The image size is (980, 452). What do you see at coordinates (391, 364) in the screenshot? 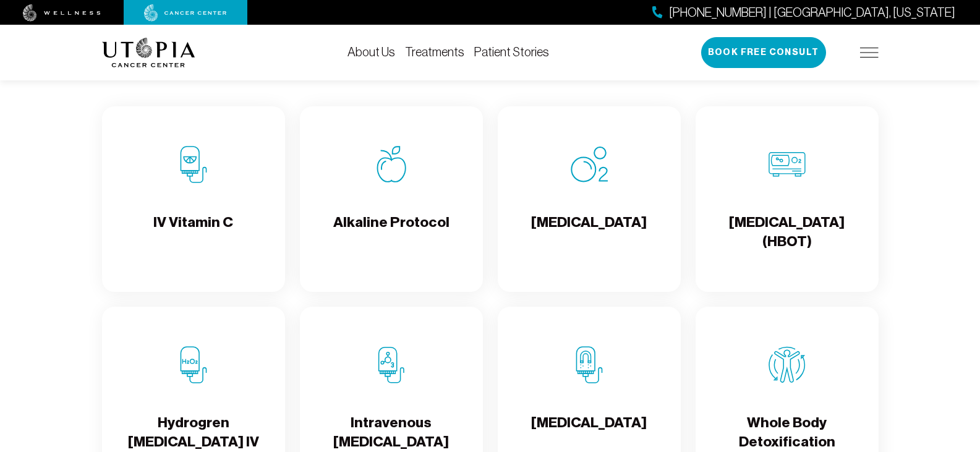
I see `img: Intravenous Ozone Therapy` at bounding box center [391, 364].